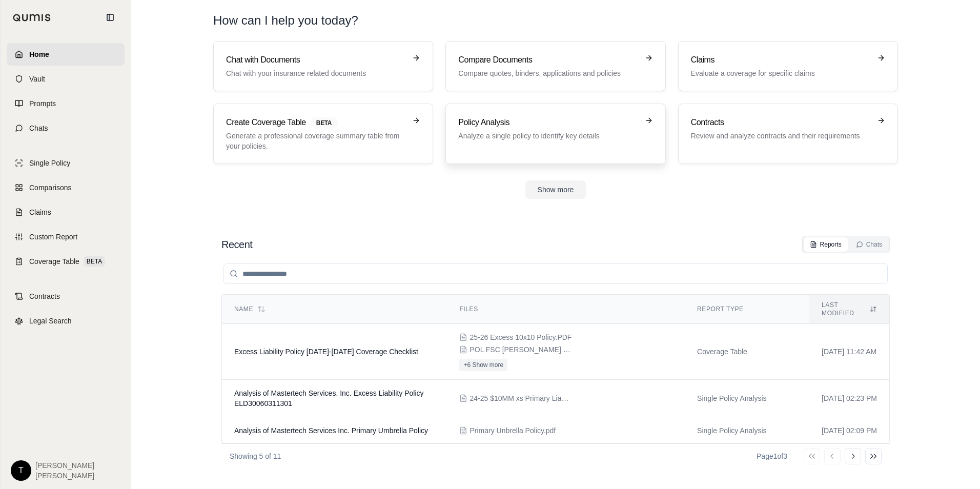 This screenshot has width=980, height=489. What do you see at coordinates (66, 79) in the screenshot?
I see `a: Vault` at bounding box center [66, 79].